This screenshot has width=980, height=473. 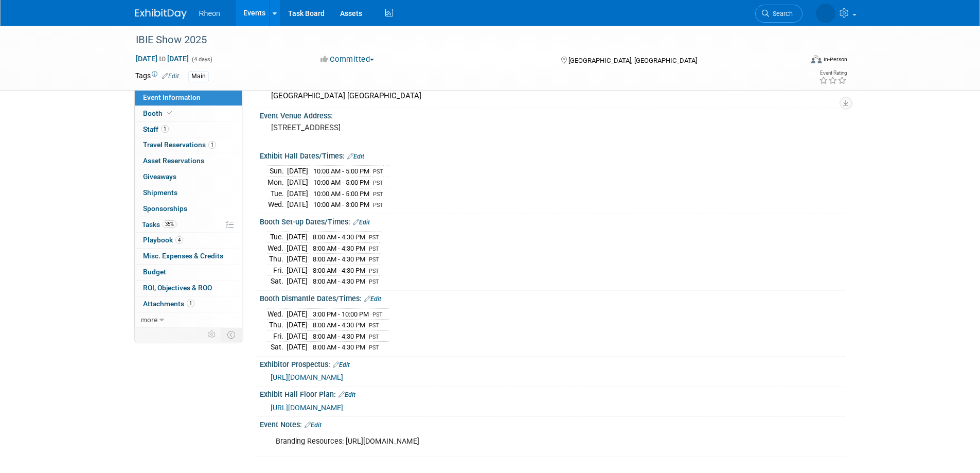 What do you see at coordinates (159, 177) in the screenshot?
I see `span: Giveaways` at bounding box center [159, 177].